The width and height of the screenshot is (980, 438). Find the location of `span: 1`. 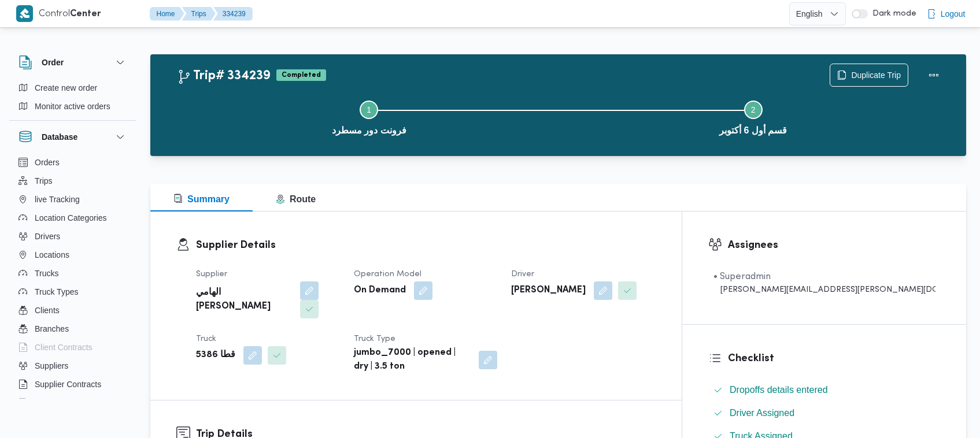

span: 1 is located at coordinates (369, 110).